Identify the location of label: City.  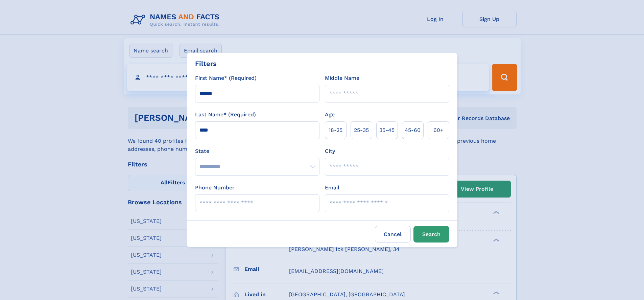
(330, 151).